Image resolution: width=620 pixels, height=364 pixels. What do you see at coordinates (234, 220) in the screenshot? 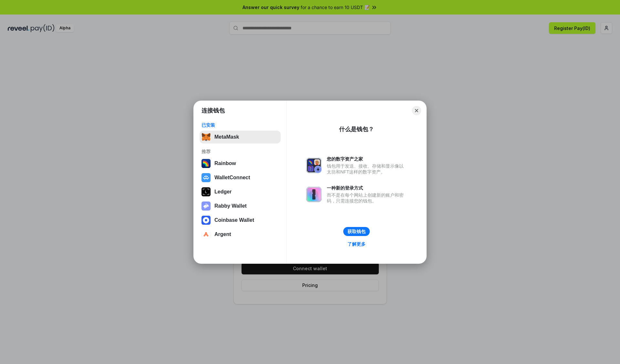
I see `div: Coinbase Wallet` at bounding box center [234, 220].